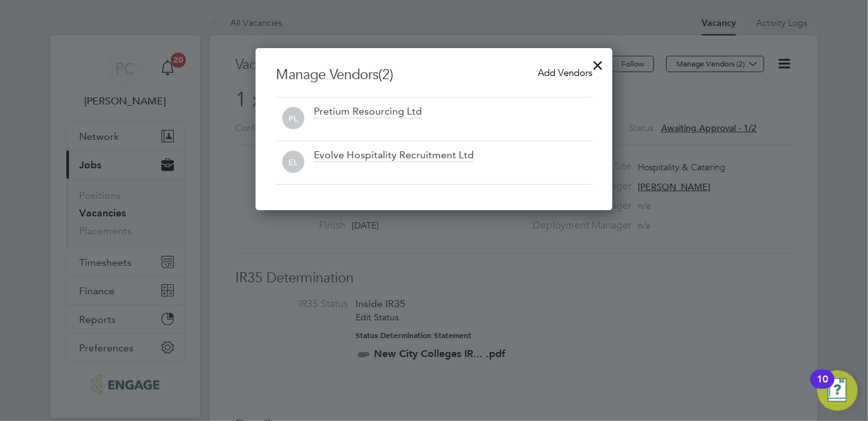 This screenshot has height=421, width=868. What do you see at coordinates (293, 162) in the screenshot?
I see `span: EL` at bounding box center [293, 162].